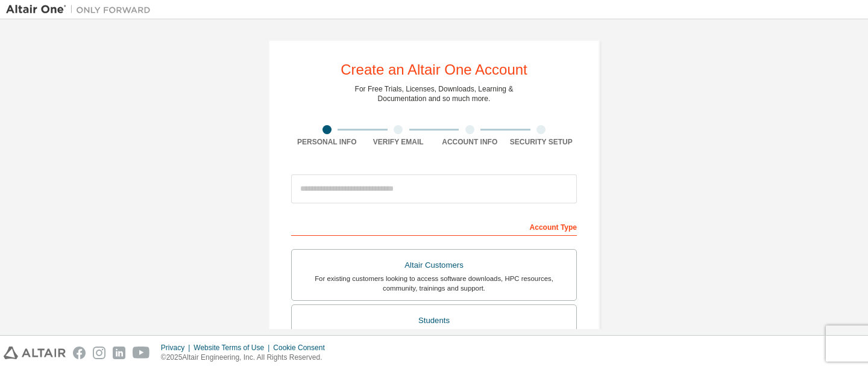 This screenshot has width=868, height=370. What do you see at coordinates (246, 357) in the screenshot?
I see `p: © 2025 Altair Engineering, Inc. All Rights Reserved.` at bounding box center [246, 357].